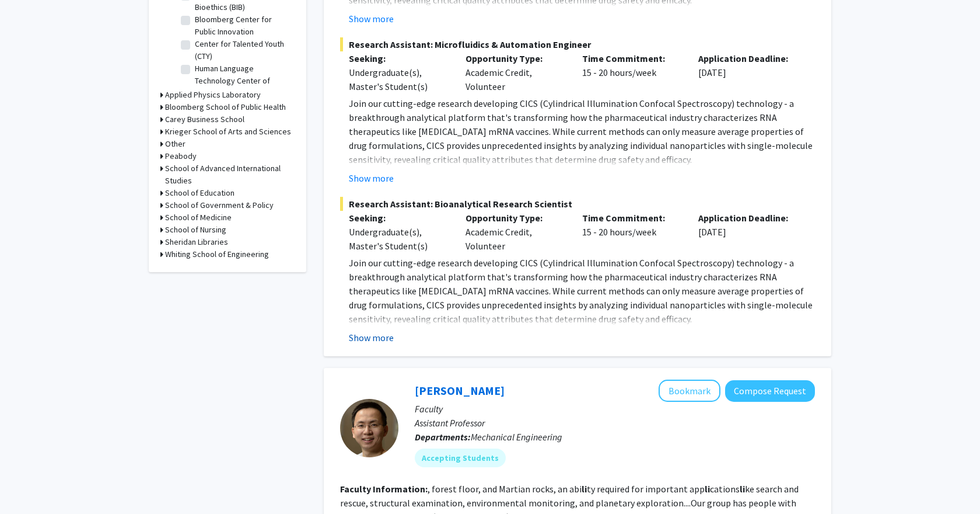 The width and height of the screenshot is (980, 514). Describe the element at coordinates (770, 390) in the screenshot. I see `button: Compose Request to Chen Li` at that location.